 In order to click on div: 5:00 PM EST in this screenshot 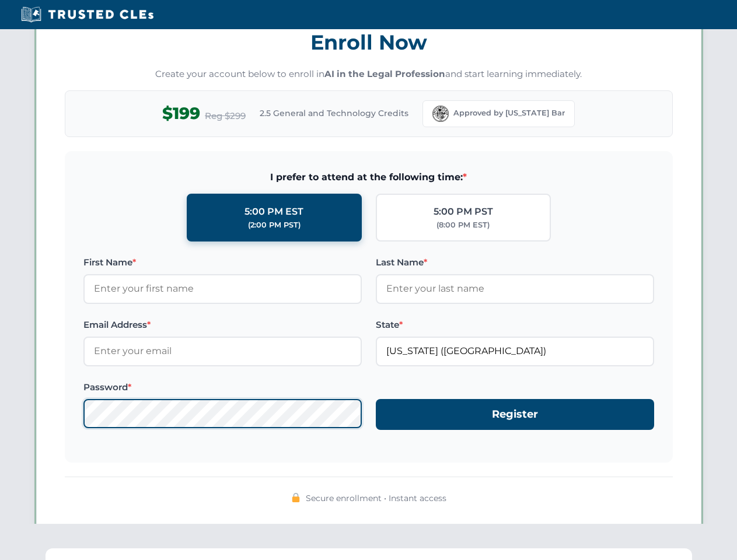, I will do `click(274, 212)`.